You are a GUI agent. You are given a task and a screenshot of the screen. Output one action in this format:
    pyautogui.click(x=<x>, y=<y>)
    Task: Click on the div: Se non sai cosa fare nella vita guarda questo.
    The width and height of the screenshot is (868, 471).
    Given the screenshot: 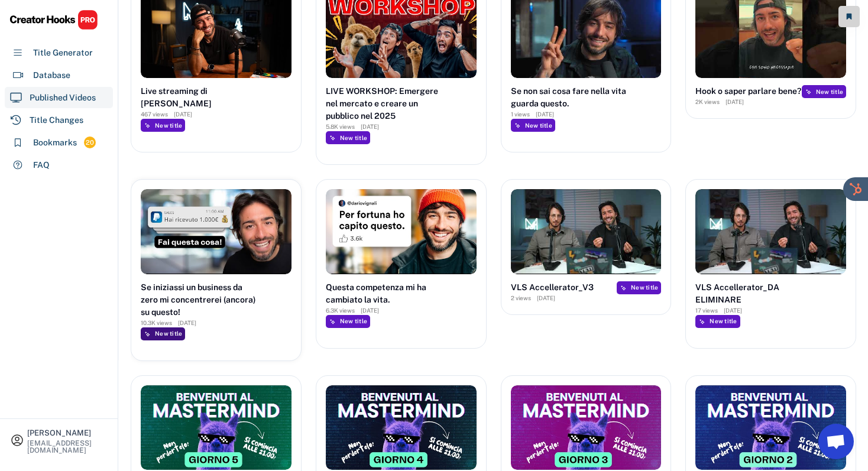 What is the action you would take?
    pyautogui.click(x=570, y=98)
    